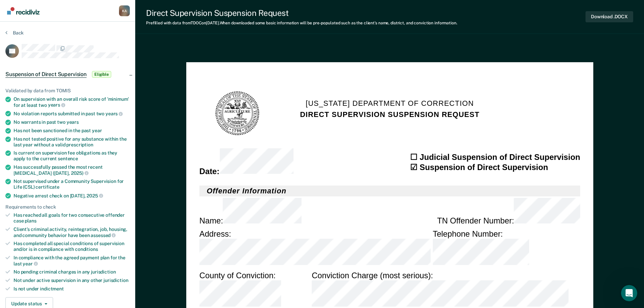 The image size is (644, 308). I want to click on div: No warrants in past two, so click(72, 122).